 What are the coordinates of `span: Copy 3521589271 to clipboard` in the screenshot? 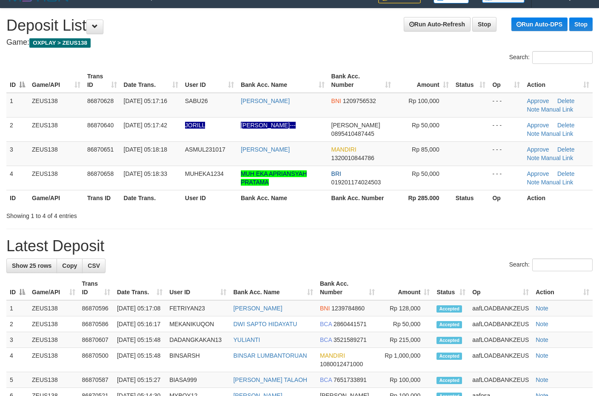 It's located at (350, 340).